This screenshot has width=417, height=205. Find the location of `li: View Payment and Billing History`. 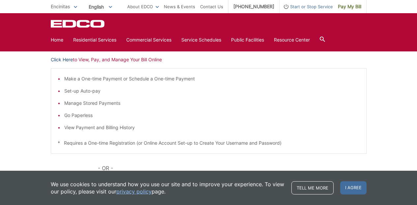

li: View Payment and Billing History is located at coordinates (212, 128).